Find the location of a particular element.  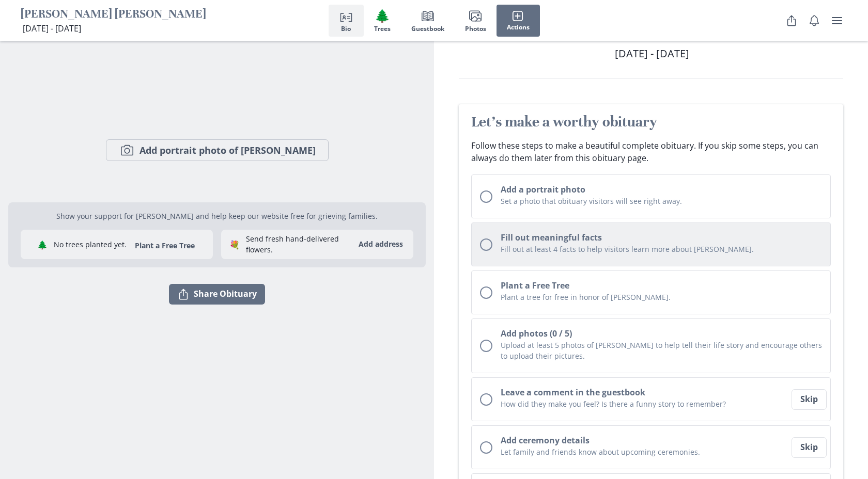

h2: Let's make a worthy obituary is located at coordinates (650, 122).